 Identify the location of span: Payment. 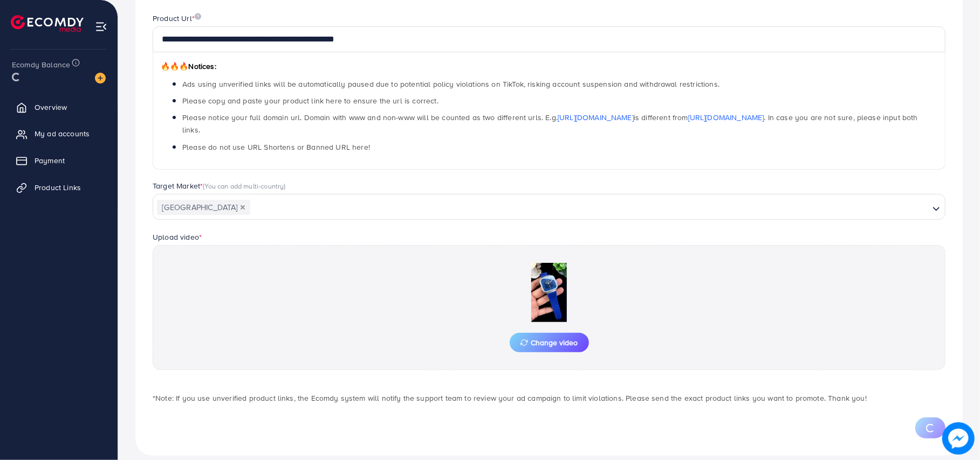
(50, 161).